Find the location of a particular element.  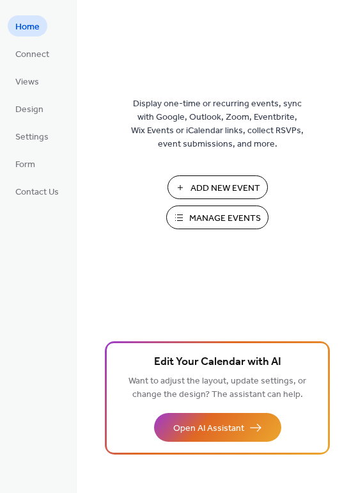

a: Home is located at coordinates (28, 26).